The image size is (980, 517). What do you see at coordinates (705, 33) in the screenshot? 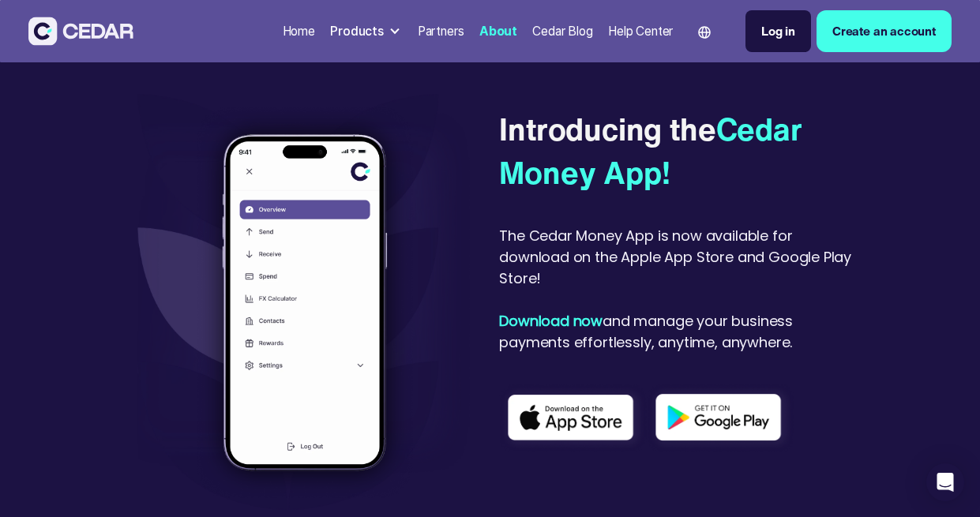
I see `img: world icon` at bounding box center [705, 33].